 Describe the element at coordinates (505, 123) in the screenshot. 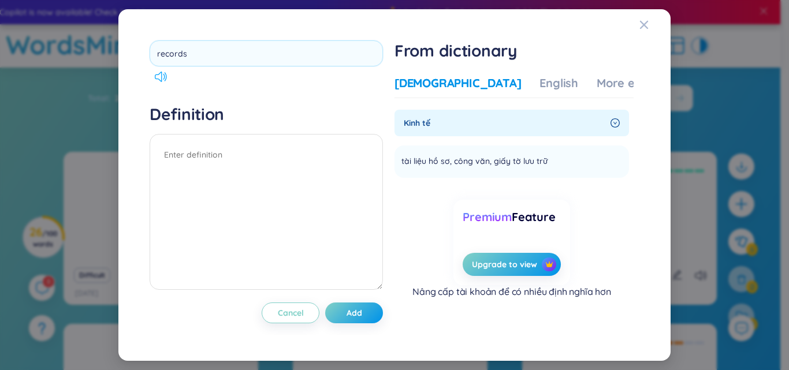

I see `span: Kinh tế` at that location.